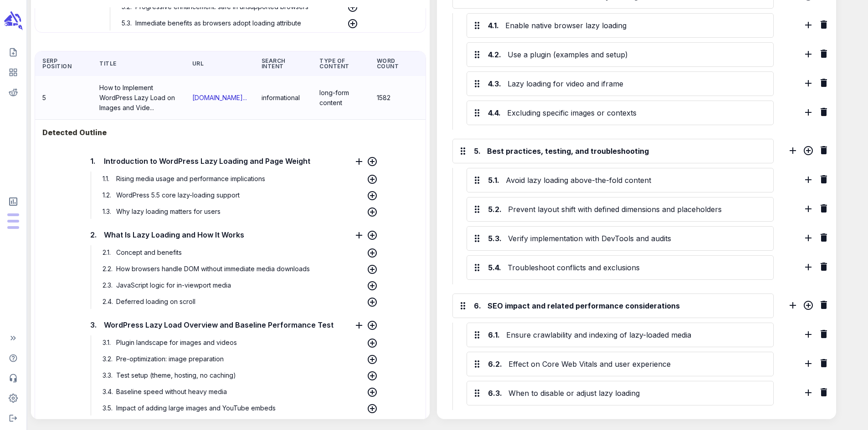  What do you see at coordinates (495, 209) in the screenshot?
I see `div: 5.2.` at bounding box center [495, 209].